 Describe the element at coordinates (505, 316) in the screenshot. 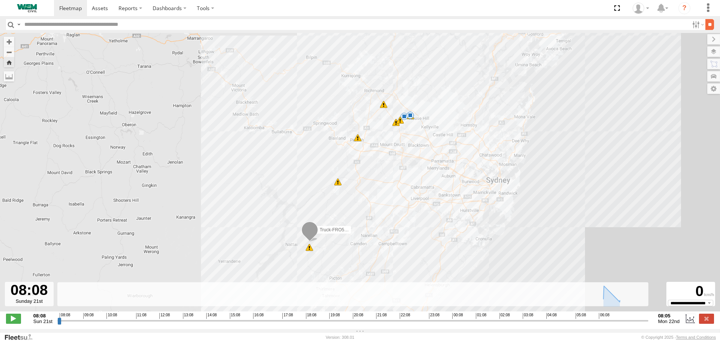

I see `span: 02:08` at that location.